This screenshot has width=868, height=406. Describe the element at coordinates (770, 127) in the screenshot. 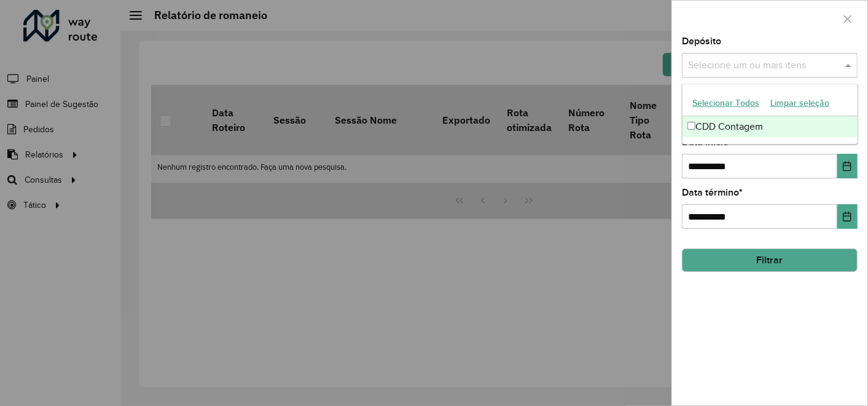

I see `div: CDD Contagem` at that location.